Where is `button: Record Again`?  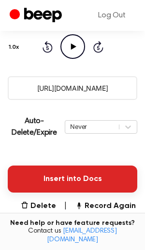 button: Record Again is located at coordinates (105, 206).